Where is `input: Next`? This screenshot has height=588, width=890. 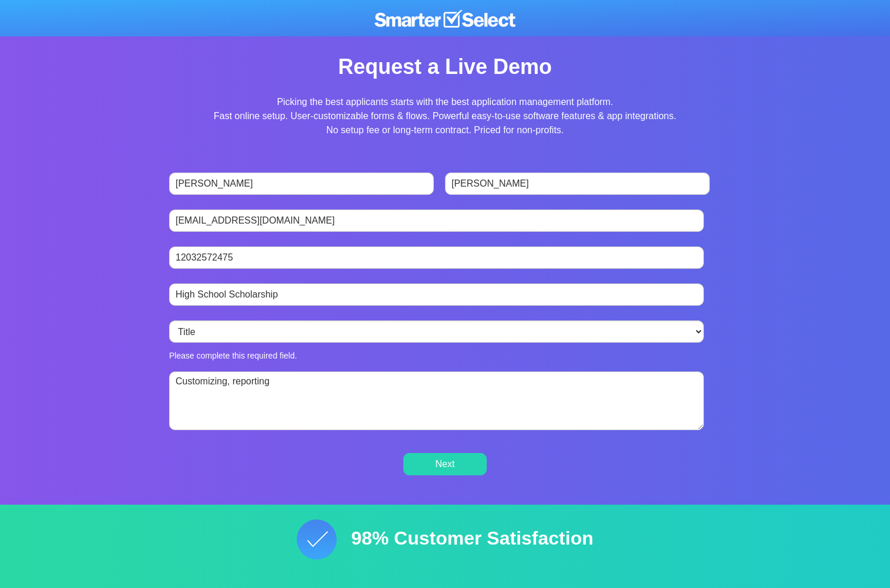 input: Next is located at coordinates (445, 465).